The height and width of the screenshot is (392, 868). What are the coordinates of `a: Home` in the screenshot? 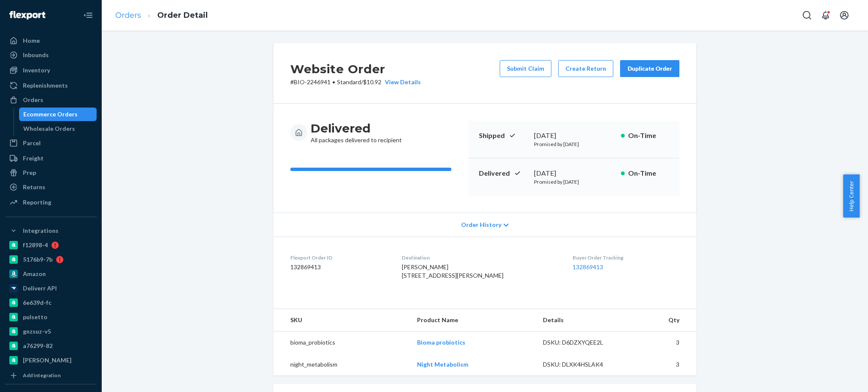 It's located at (51, 41).